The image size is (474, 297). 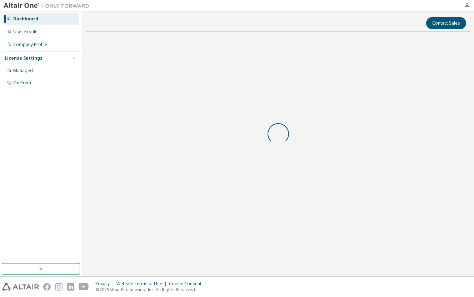 What do you see at coordinates (59, 287) in the screenshot?
I see `img: instagram.svg` at bounding box center [59, 287].